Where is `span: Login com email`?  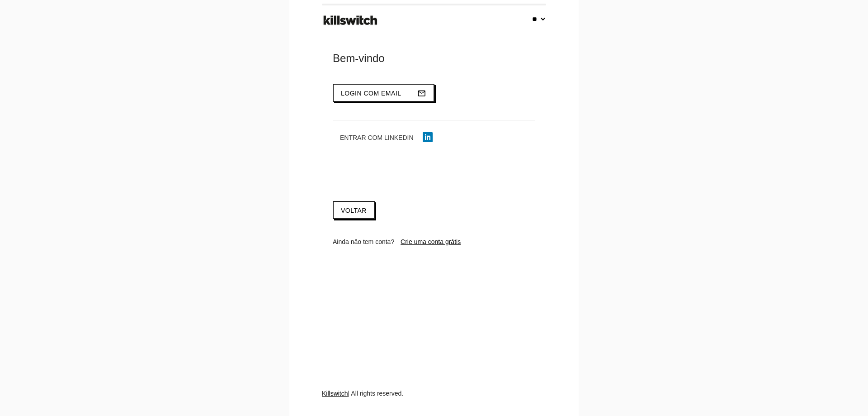
span: Login com email is located at coordinates (371, 93).